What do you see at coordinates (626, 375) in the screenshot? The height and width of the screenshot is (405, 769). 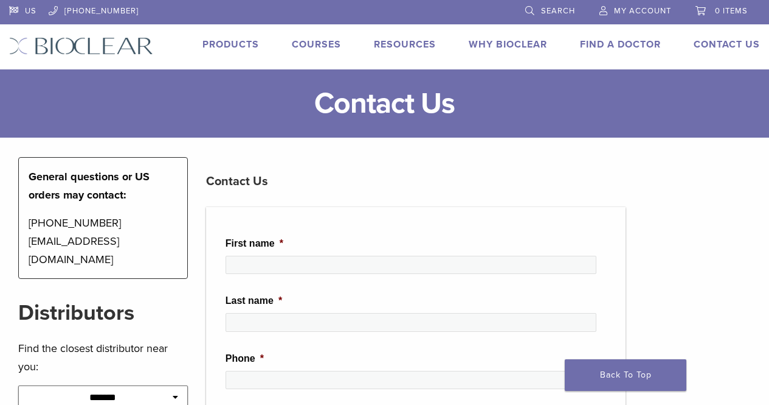 I see `a: Back To Top` at bounding box center [626, 375].